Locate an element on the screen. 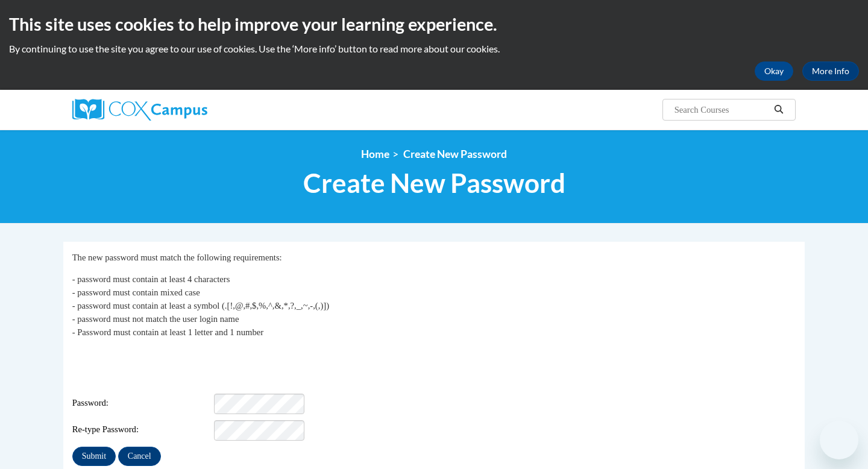 The image size is (868, 469). span: Re-type Password: is located at coordinates (142, 431).